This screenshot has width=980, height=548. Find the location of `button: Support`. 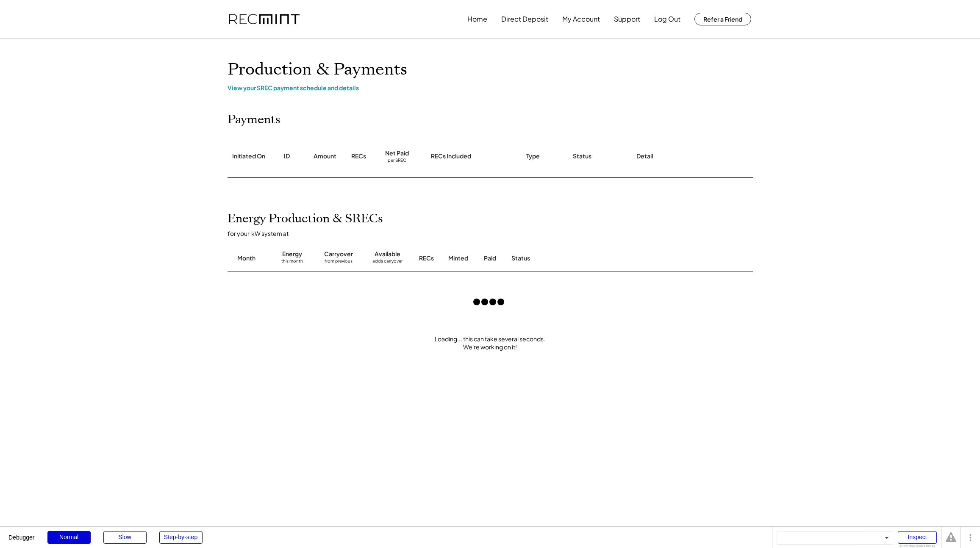

button: Support is located at coordinates (627, 19).